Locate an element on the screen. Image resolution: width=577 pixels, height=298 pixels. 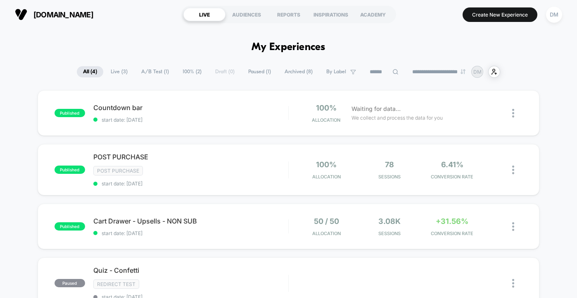
div: ACADEMY is located at coordinates (373, 14).